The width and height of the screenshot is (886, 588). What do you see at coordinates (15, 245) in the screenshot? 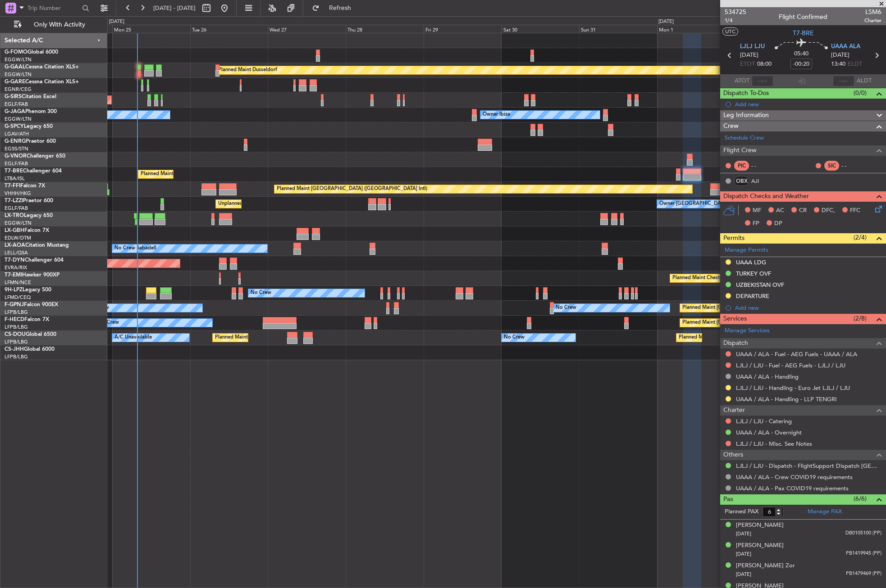
I see `span: LX-AOA` at bounding box center [15, 245].